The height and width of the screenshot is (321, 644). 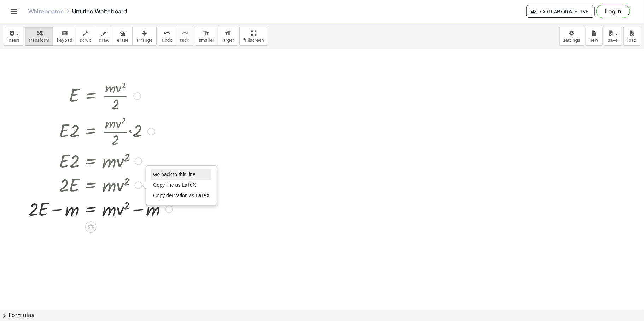 What do you see at coordinates (174, 174) in the screenshot?
I see `span: Go back to this line` at bounding box center [174, 174].